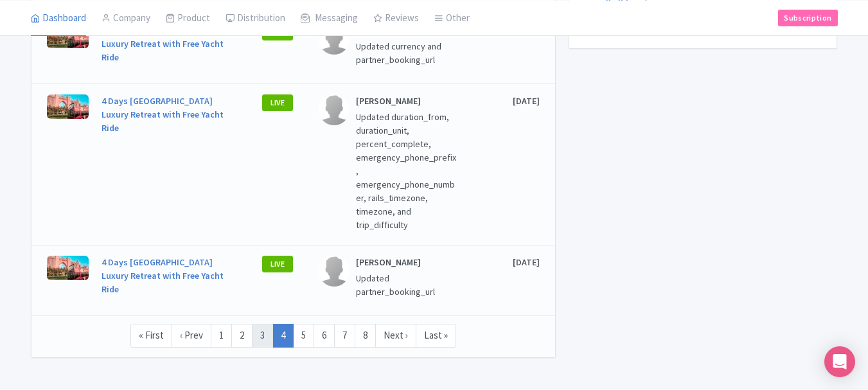 The image size is (868, 390). Describe the element at coordinates (262, 336) in the screenshot. I see `a: 3` at that location.